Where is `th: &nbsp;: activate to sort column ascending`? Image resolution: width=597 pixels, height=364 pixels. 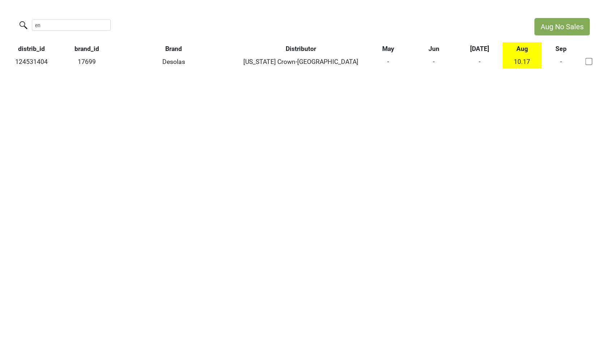
th: &nbsp;: activate to sort column ascending is located at coordinates (589, 48).